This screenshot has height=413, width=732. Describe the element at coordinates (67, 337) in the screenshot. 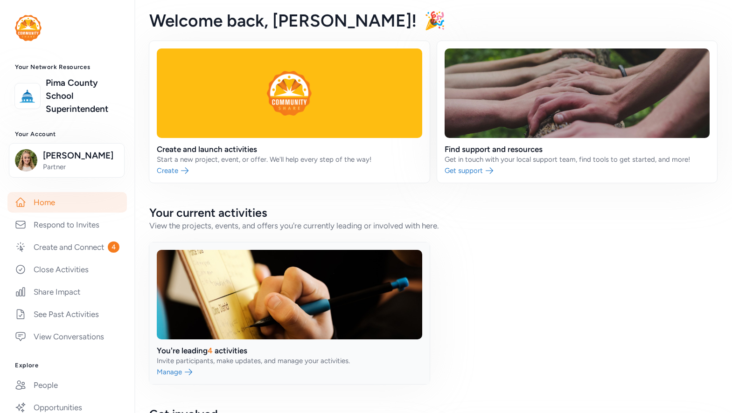

I see `a: View Conversations` at that location.